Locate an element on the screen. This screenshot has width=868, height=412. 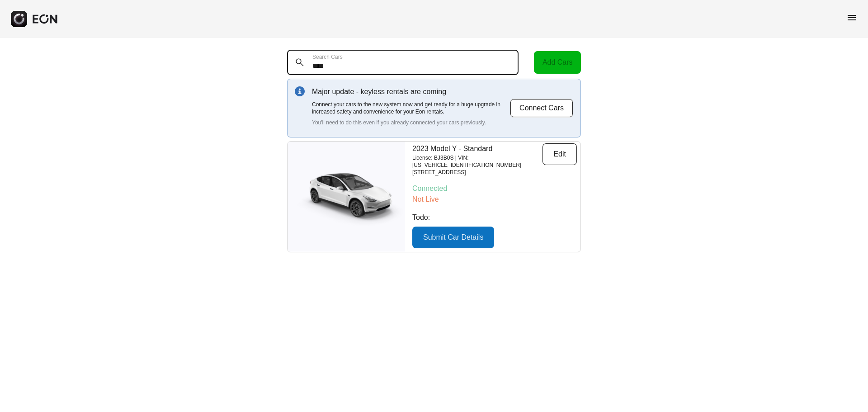
span: menu is located at coordinates (851, 17).